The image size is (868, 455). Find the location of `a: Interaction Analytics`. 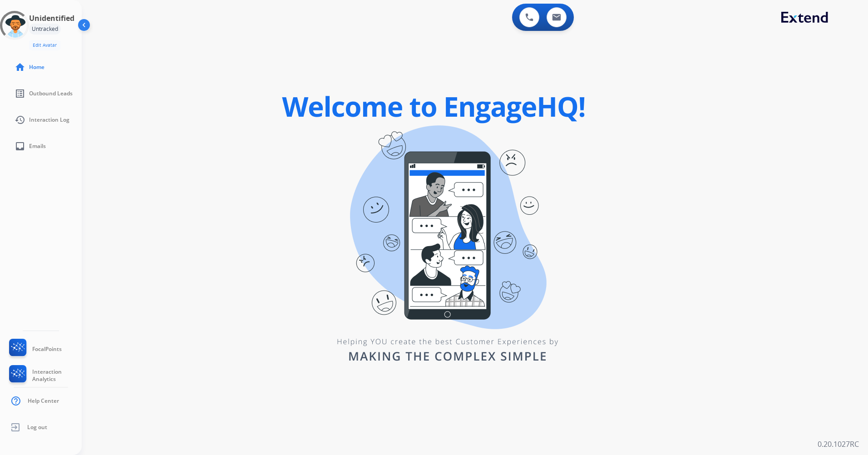

a: Interaction Analytics is located at coordinates (44, 376).